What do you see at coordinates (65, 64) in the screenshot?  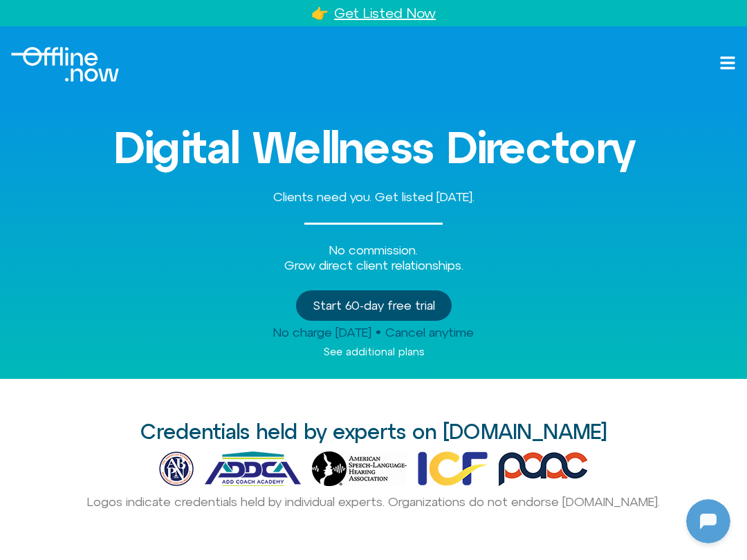 I see `img: Offline.Now logo in white. Text of the words offline.now with a line going through the "O"` at bounding box center [65, 64].